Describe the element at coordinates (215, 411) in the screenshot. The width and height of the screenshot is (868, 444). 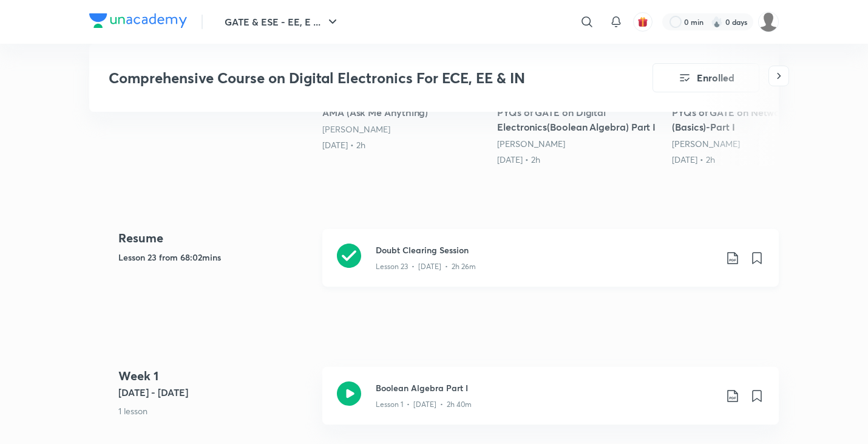
I see `p: 1 lesson` at that location.